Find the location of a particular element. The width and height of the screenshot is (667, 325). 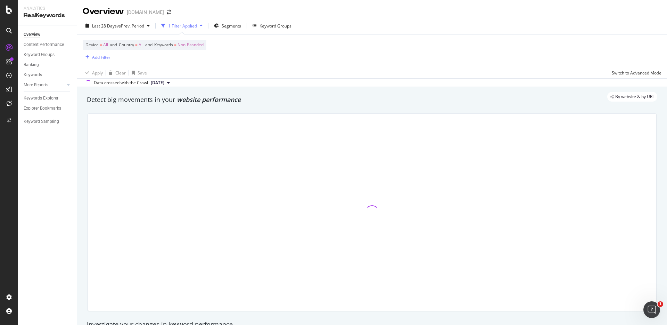

a: Explorer Bookmarks is located at coordinates (48, 108).